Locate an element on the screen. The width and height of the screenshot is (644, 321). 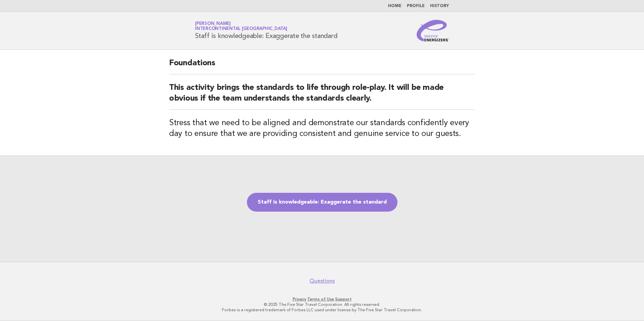
a: History is located at coordinates (439, 6).